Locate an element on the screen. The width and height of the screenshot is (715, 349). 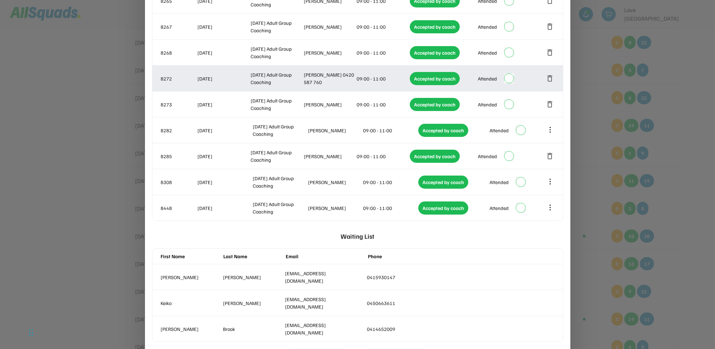
div: 8273 is located at coordinates (179, 104).